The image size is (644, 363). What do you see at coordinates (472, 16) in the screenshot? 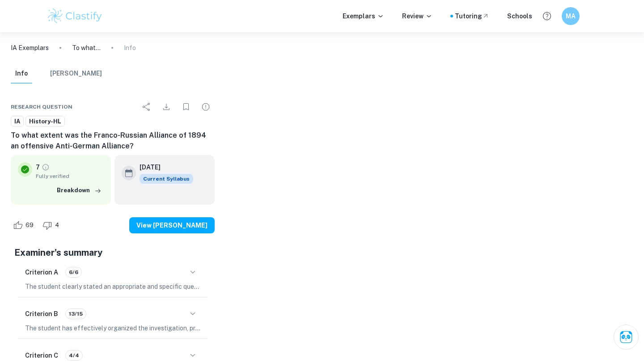
I see `a: Tutoring` at bounding box center [472, 16].